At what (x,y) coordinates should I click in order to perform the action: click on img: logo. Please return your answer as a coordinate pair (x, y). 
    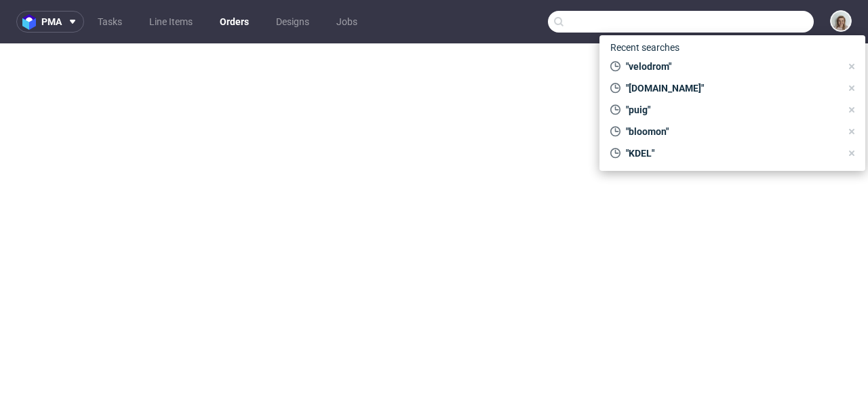
    Looking at the image, I should click on (32, 22).